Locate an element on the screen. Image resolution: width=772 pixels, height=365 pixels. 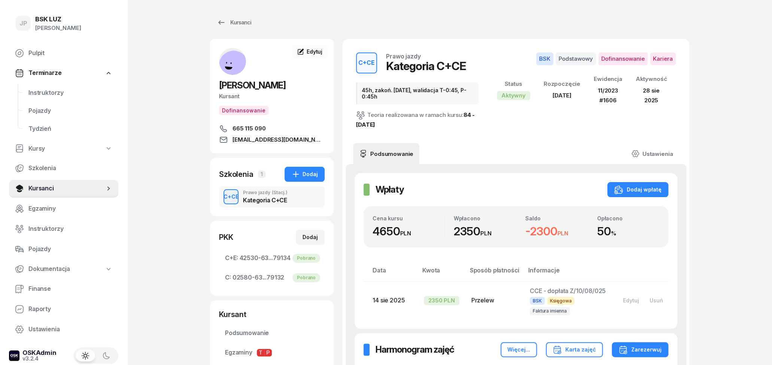
div: Aktywny is located at coordinates (513, 96).